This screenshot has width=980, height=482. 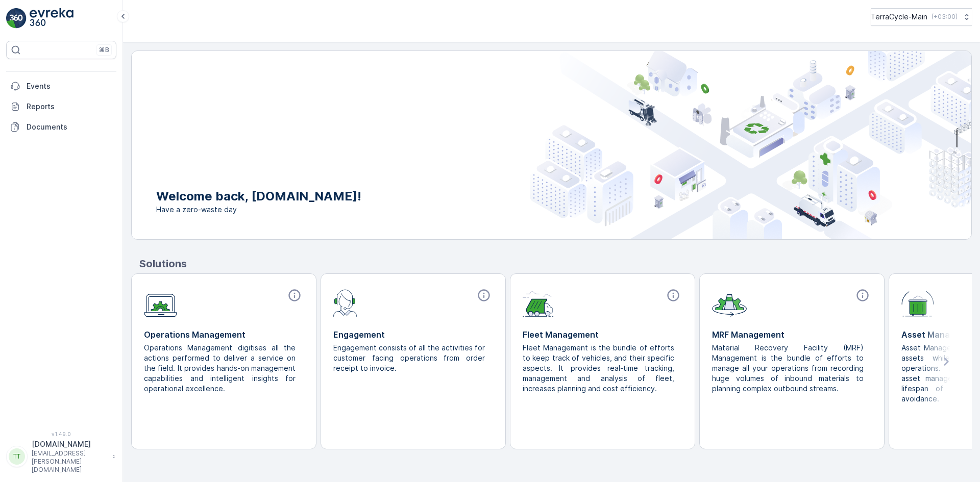 I want to click on p: Fleet Management is the bundle of efforts to keep track of vehicles, and their specific aspects. ..., so click(x=598, y=368).